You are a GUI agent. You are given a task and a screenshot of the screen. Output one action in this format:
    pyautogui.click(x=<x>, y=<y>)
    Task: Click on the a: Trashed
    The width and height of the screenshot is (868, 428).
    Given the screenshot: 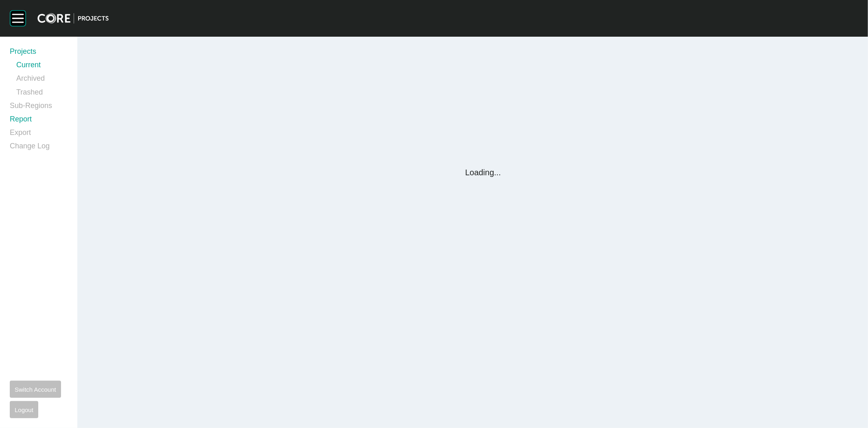 What is the action you would take?
    pyautogui.click(x=42, y=94)
    